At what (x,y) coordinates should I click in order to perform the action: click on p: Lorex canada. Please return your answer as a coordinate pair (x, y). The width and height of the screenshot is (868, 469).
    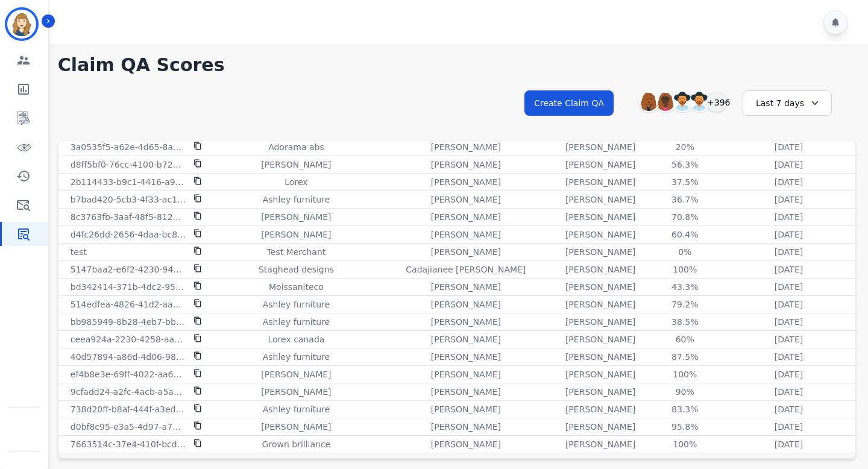
    Looking at the image, I should click on (296, 339).